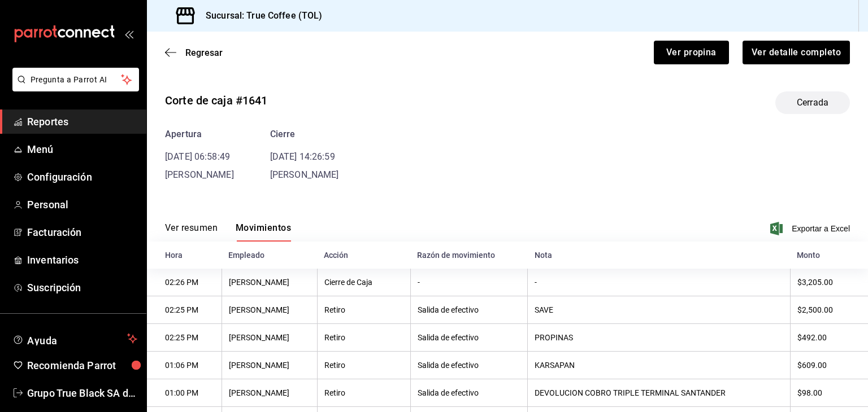 The image size is (868, 412). Describe the element at coordinates (659, 338) in the screenshot. I see `th: PROPINAS` at that location.